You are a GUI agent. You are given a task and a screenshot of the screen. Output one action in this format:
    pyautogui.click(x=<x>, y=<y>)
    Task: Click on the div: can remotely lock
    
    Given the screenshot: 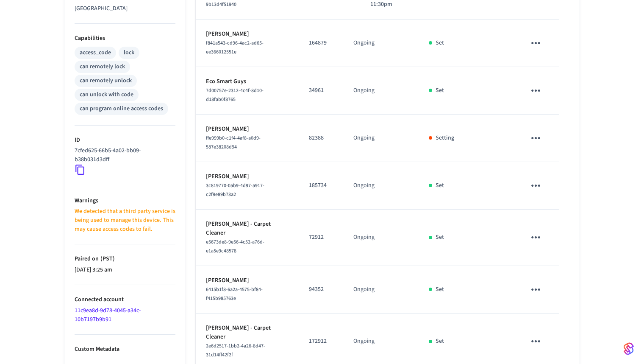 What is the action you would take?
    pyautogui.click(x=102, y=67)
    